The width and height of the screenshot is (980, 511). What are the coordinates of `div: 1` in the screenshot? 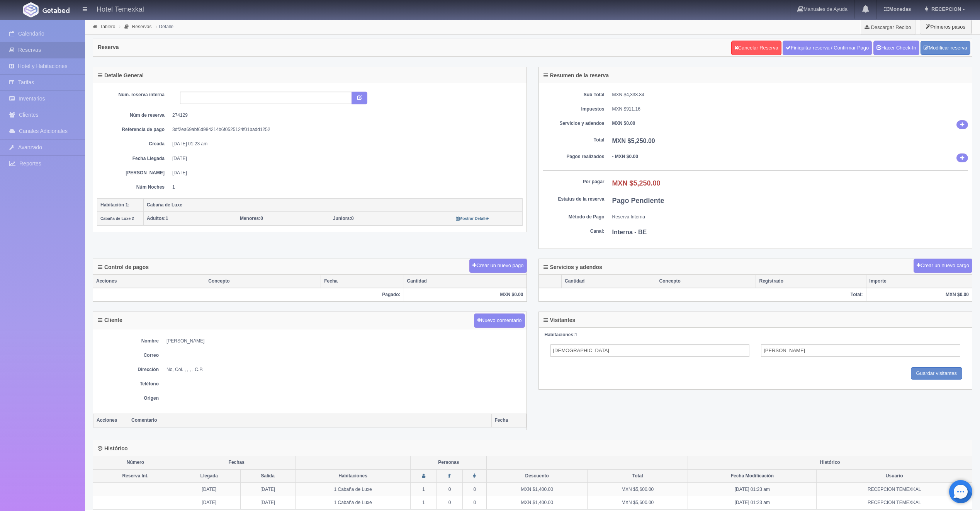 It's located at (755, 334).